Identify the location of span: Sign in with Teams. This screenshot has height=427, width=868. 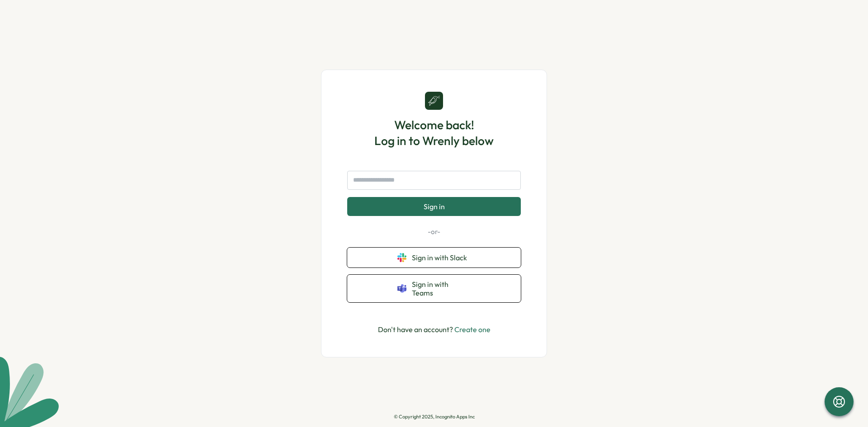
(441, 288).